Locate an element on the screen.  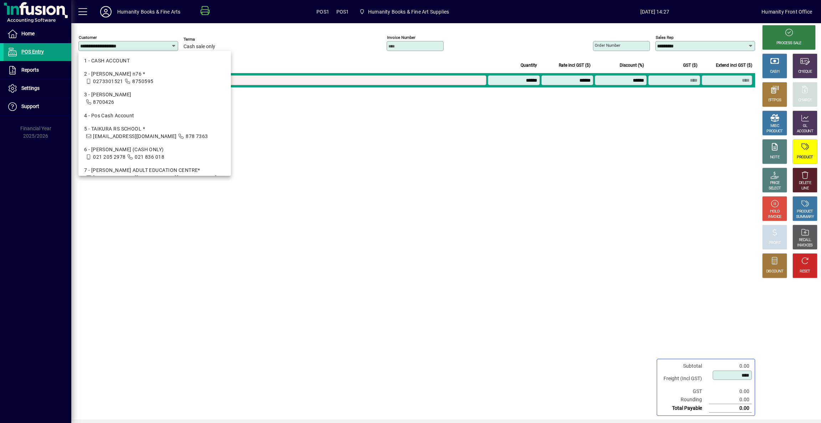
div: Humanity Books & Fine Arts is located at coordinates (149, 12).